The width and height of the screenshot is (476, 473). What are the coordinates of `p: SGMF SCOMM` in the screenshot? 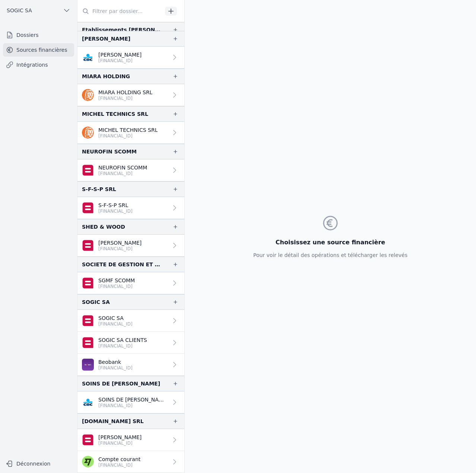 It's located at (117, 280).